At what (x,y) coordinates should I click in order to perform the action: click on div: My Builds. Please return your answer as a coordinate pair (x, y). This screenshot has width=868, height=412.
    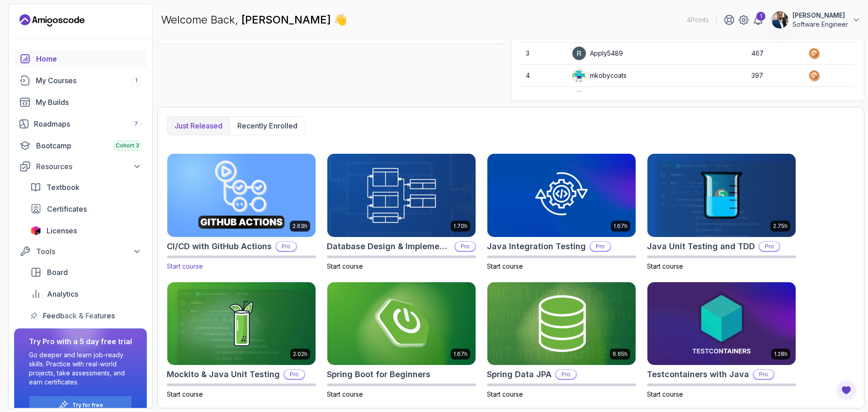
    Looking at the image, I should click on (88, 102).